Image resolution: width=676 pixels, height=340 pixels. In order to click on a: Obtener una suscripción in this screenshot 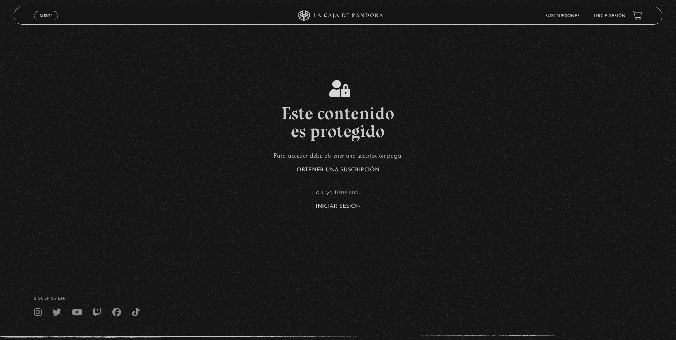, I will do `click(338, 170)`.